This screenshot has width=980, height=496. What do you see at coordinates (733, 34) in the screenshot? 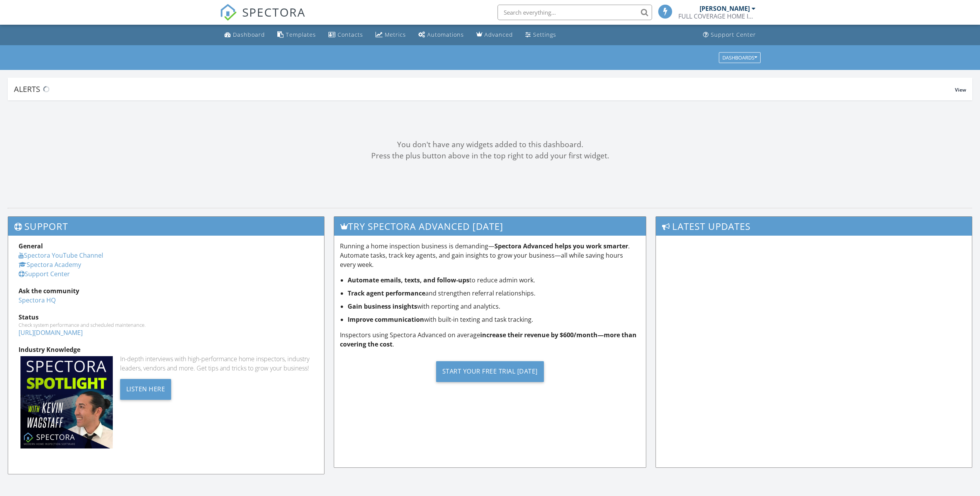
I see `div: Support Center` at bounding box center [733, 34].